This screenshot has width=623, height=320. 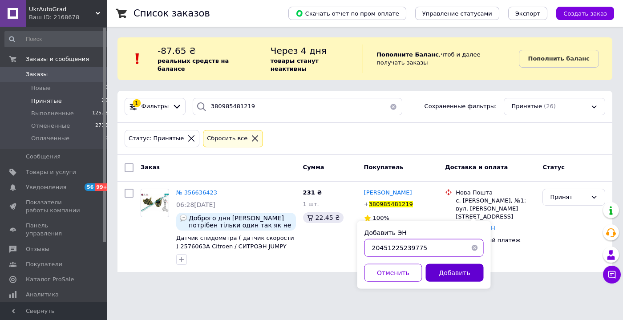 I want to click on span: UkrAutoGrad, so click(x=62, y=9).